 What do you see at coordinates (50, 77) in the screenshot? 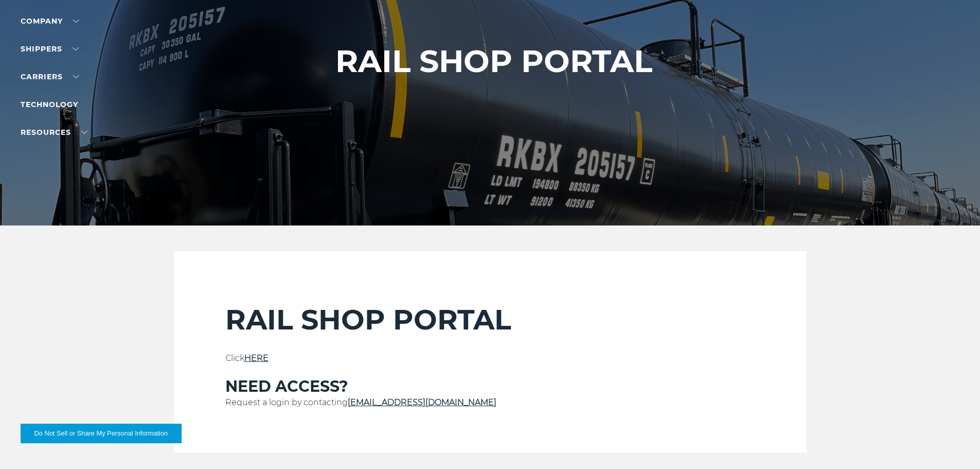
I see `a: Carriers` at bounding box center [50, 77].